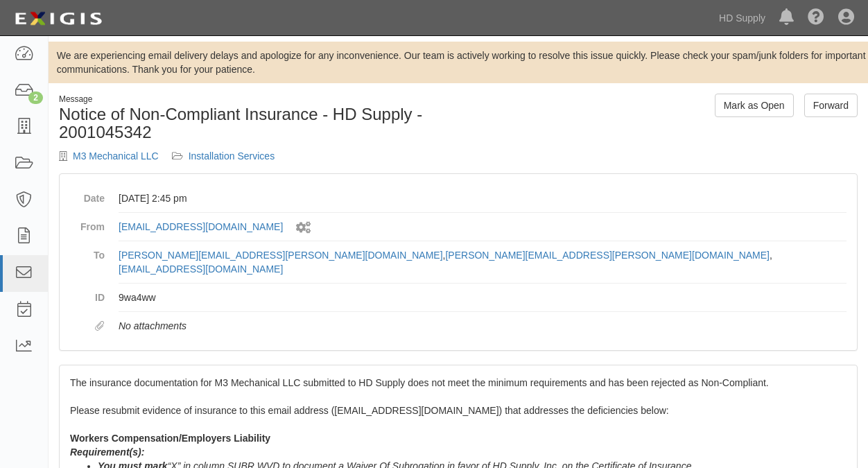 This screenshot has height=468, width=868. Describe the element at coordinates (88, 223) in the screenshot. I see `dt: From` at that location.